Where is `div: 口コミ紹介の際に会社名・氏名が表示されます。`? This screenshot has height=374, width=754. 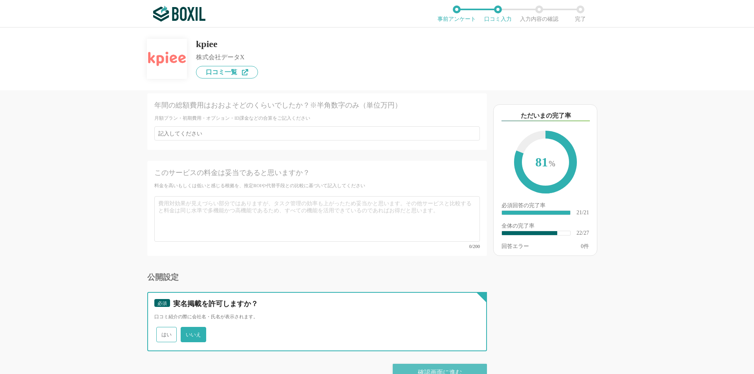 div: 口コミ紹介の際に会社名・氏名が表示されます。 is located at coordinates (317, 317).